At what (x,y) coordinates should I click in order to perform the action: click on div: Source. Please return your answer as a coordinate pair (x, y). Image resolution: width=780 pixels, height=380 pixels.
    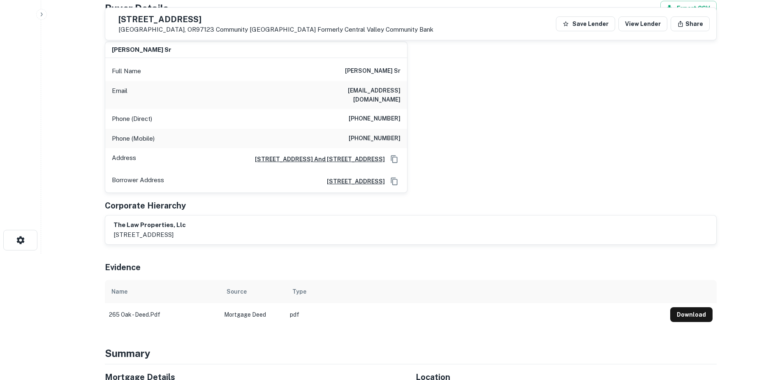
    Looking at the image, I should click on (236, 292).